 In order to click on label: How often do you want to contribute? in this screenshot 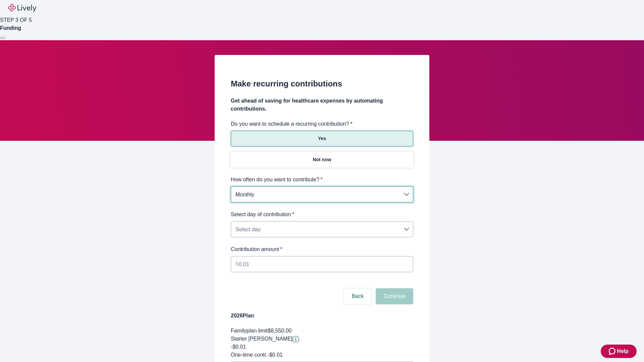, I will do `click(277, 180)`.